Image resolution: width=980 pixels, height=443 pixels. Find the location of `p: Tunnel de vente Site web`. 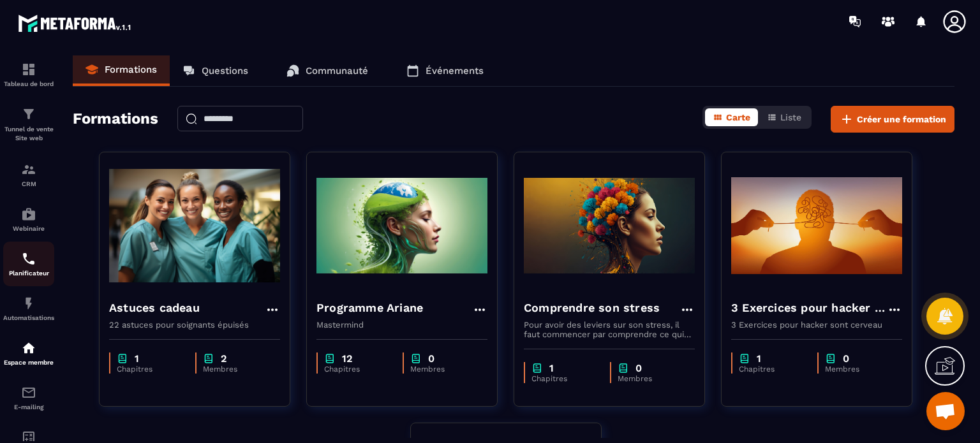

p: Tunnel de vente Site web is located at coordinates (29, 134).